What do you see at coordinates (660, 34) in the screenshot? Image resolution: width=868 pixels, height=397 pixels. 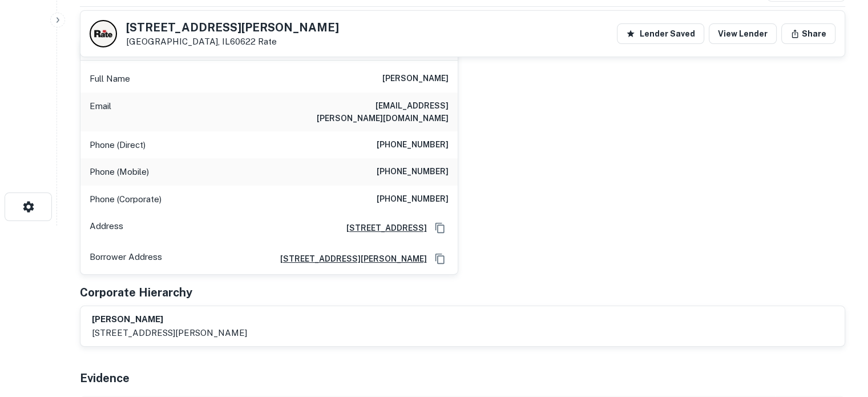 I see `button: Lender Saved` at bounding box center [660, 34].